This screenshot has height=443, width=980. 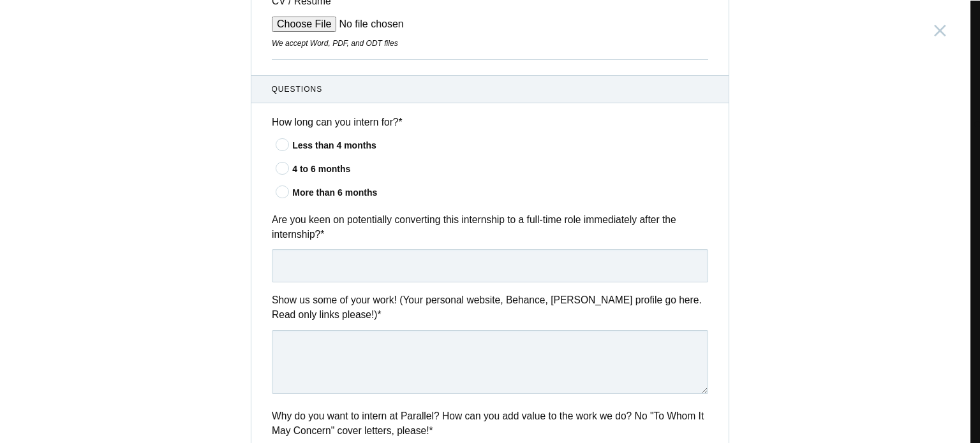 What do you see at coordinates (500, 192) in the screenshot?
I see `div: More than 6 months` at bounding box center [500, 192].